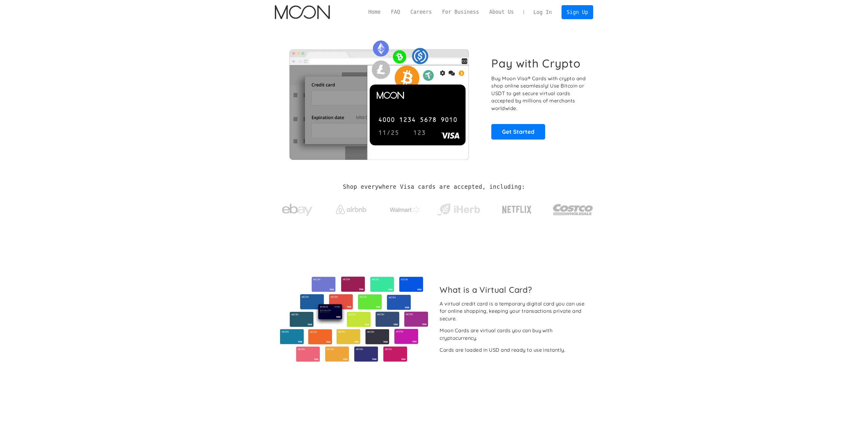 This screenshot has width=868, height=438. What do you see at coordinates (514, 334) in the screenshot?
I see `div: Moon Cards are virtual cards you can buy with cryptocurrency.` at bounding box center [514, 334].